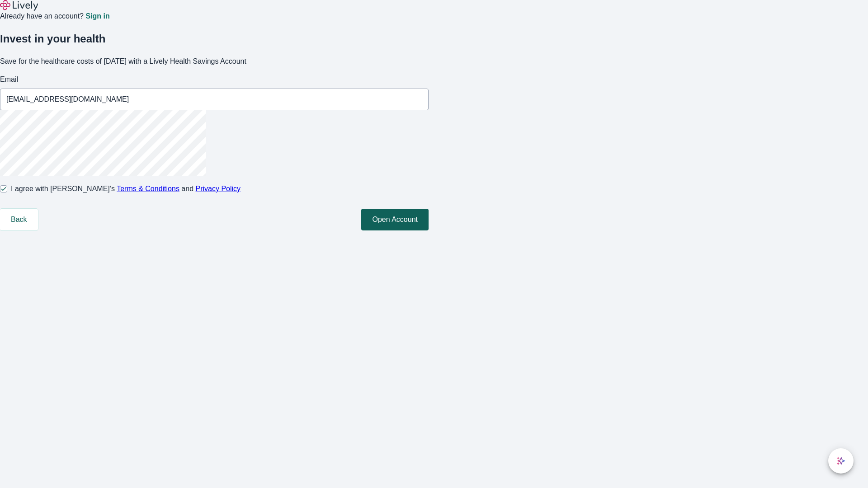  Describe the element at coordinates (97, 16) in the screenshot. I see `a: Sign in` at that location.